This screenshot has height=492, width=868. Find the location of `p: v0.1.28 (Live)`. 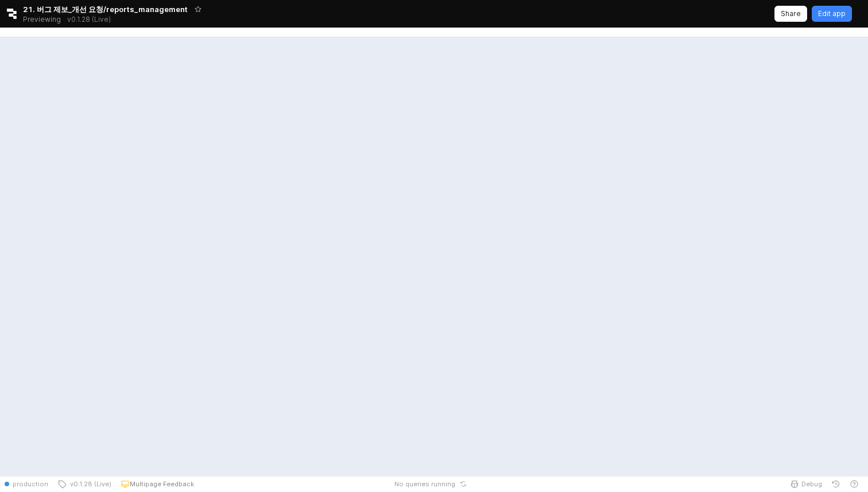

p: v0.1.28 (Live) is located at coordinates (89, 20).